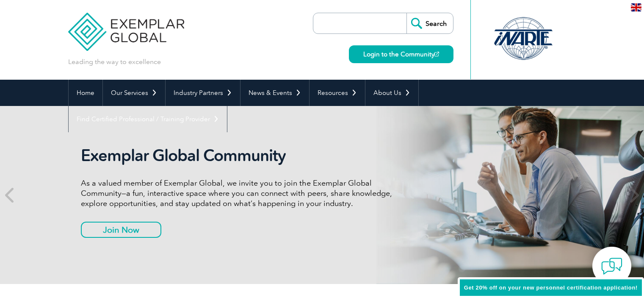  I want to click on a: Find Certified Professional / Training Provider, so click(148, 119).